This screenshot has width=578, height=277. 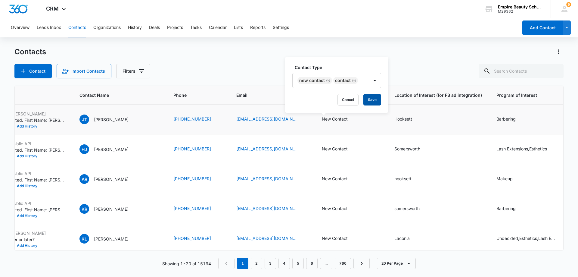 What do you see at coordinates (272, 179) in the screenshot?
I see `div: Email - robie3658@gmail.com - Select to Edit Field` at bounding box center [272, 179].